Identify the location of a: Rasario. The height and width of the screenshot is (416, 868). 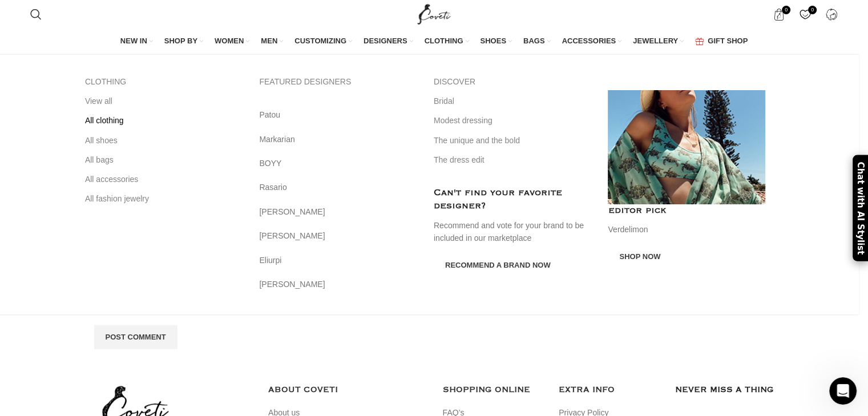
(338, 187).